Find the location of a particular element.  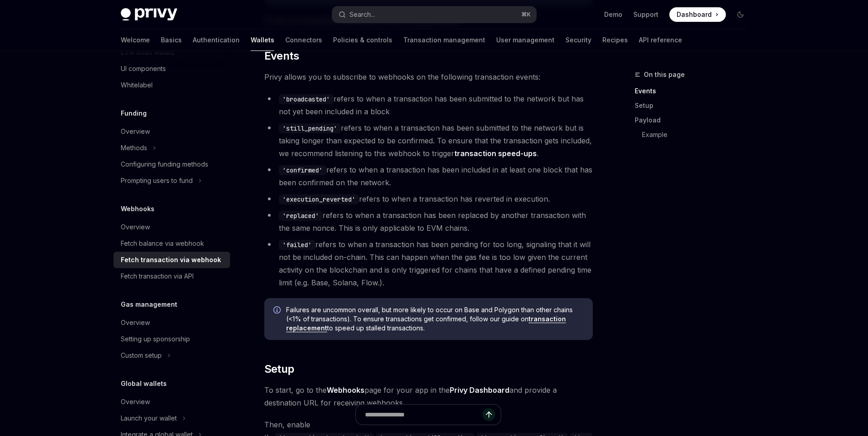

li: refers to when a transaction has been included in at least one block that has been confirmed on t... is located at coordinates (429, 177).